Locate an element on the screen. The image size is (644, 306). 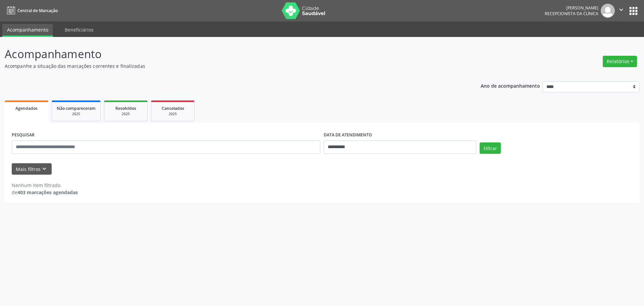
div: Nenhum item filtrado is located at coordinates (45, 185).